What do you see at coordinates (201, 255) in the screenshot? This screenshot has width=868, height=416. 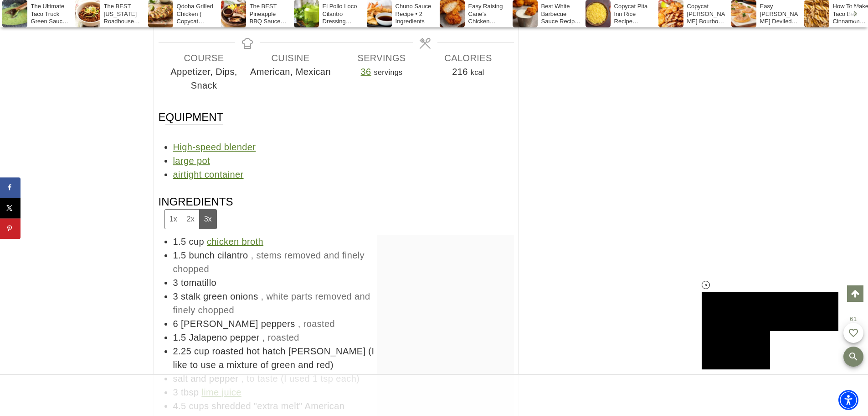 I see `span: bunch` at bounding box center [201, 255].